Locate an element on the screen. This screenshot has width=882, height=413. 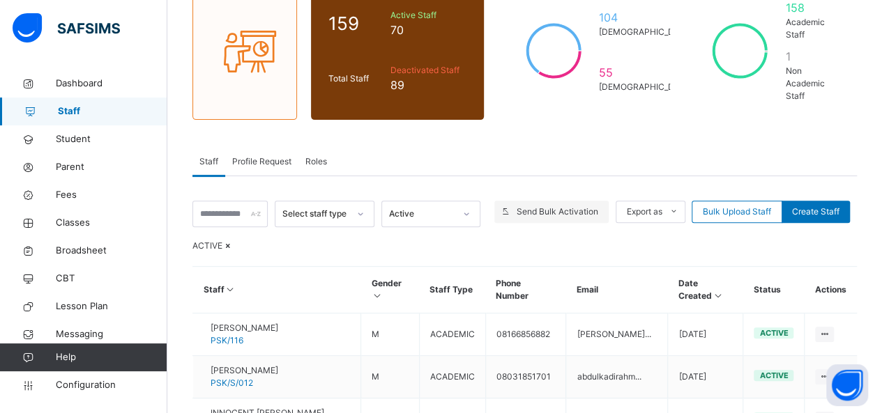
span: 104 is located at coordinates (645, 17).